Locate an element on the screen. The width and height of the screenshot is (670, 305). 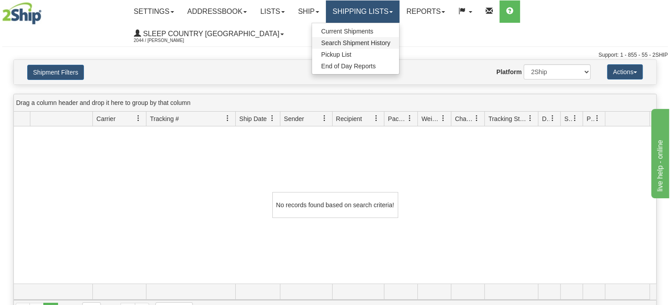
span: Shipment Issues is located at coordinates (568, 119).